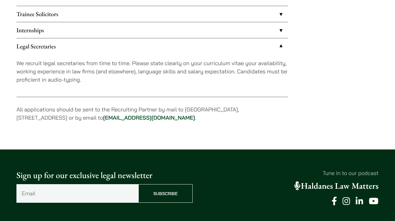 Image resolution: width=395 pixels, height=221 pixels. What do you see at coordinates (336, 186) in the screenshot?
I see `a: Haldanes Law Matters` at bounding box center [336, 186].